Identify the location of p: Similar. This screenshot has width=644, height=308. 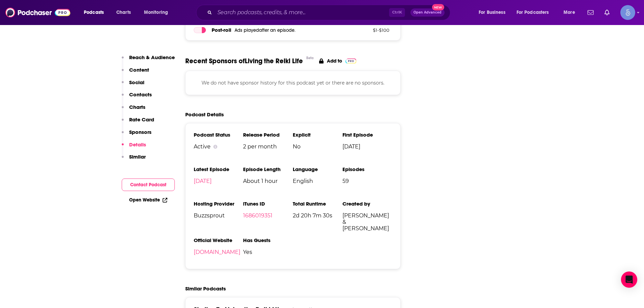
(137, 157).